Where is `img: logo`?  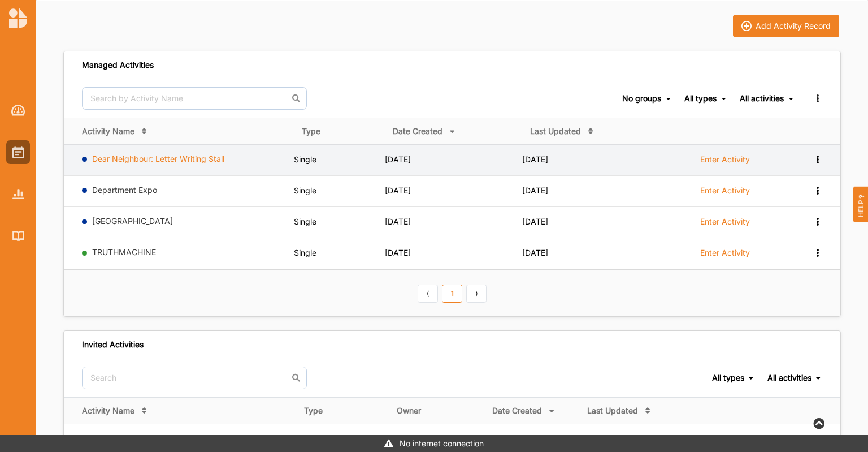 img: logo is located at coordinates (18, 18).